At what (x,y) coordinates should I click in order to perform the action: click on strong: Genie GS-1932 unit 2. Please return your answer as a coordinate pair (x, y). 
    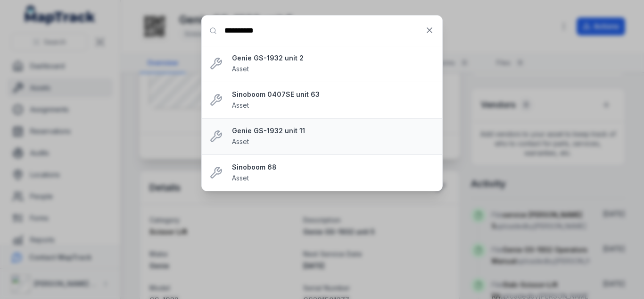
    Looking at the image, I should click on (333, 58).